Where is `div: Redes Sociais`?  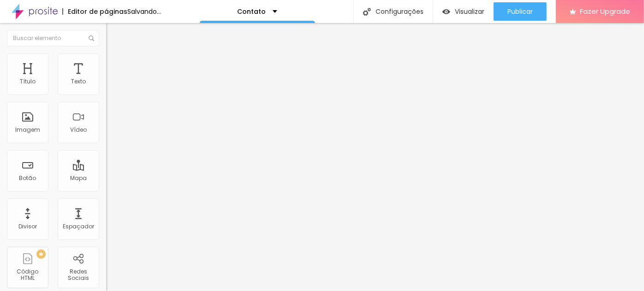
div: Redes Sociais is located at coordinates (78, 275).